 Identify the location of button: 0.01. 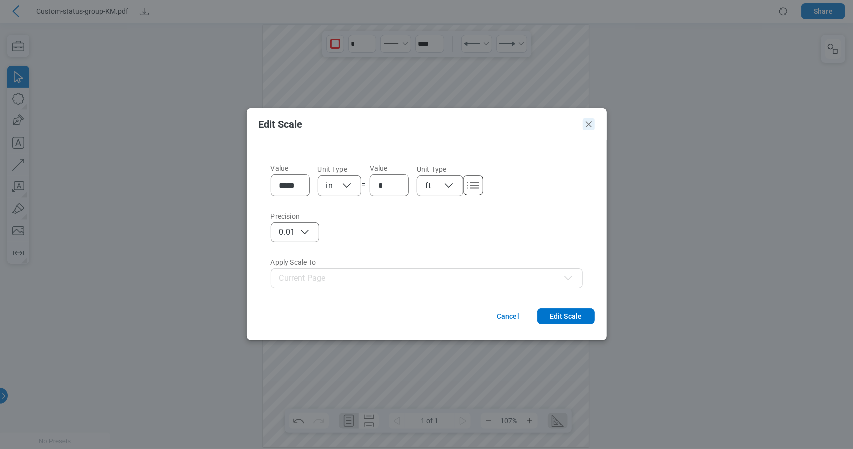
(295, 232).